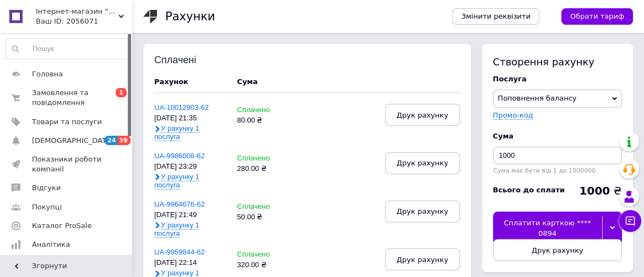  Describe the element at coordinates (68, 49) in the screenshot. I see `input: Пошук` at that location.